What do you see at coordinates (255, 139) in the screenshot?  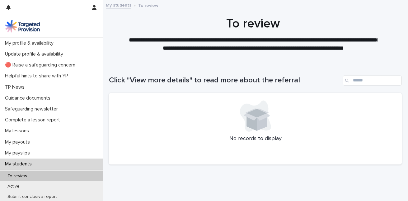 I see `p: No records to display` at bounding box center [255, 139].